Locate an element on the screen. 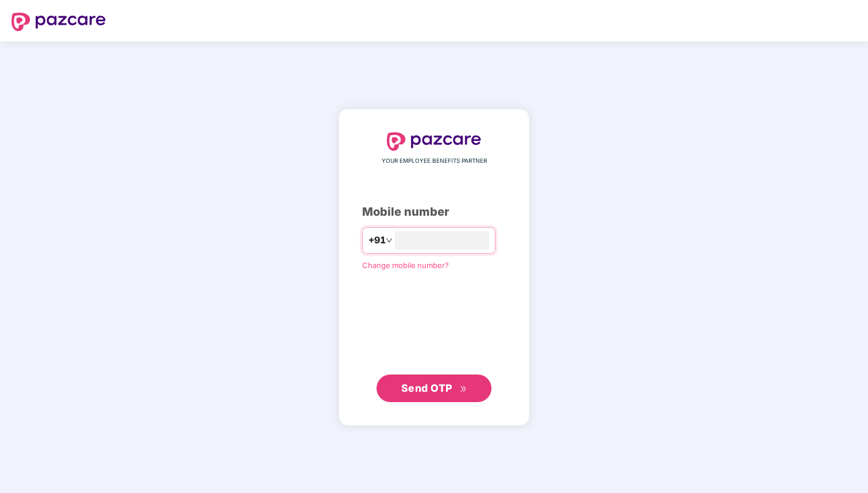 The image size is (868, 493). span: Change mobile number? is located at coordinates (405, 265).